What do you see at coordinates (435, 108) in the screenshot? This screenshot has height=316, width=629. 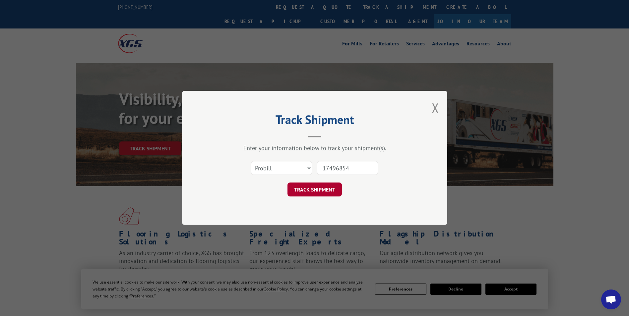 I see `button: Close modal` at bounding box center [435, 108].